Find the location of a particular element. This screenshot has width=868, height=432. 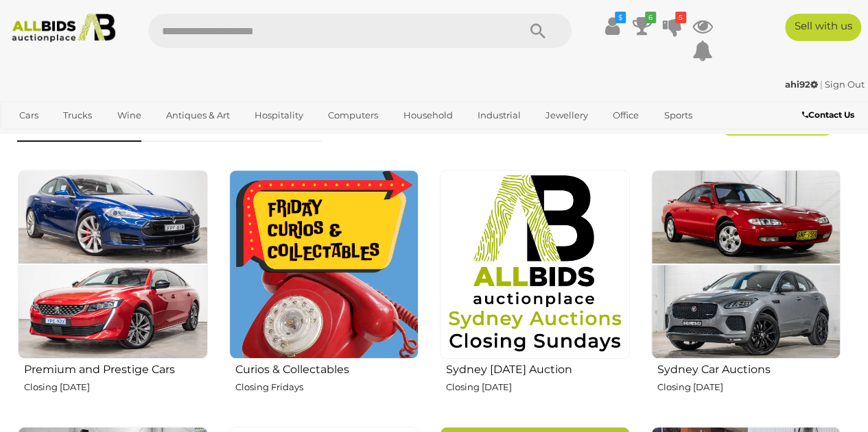

a: Jewellery is located at coordinates (567, 115).